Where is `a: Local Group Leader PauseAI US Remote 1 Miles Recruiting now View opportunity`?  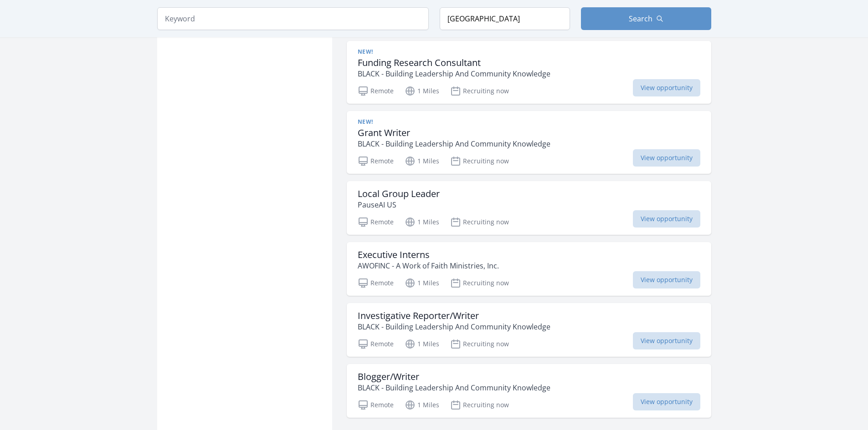
a: Local Group Leader PauseAI US Remote 1 Miles Recruiting now View opportunity is located at coordinates (529, 208).